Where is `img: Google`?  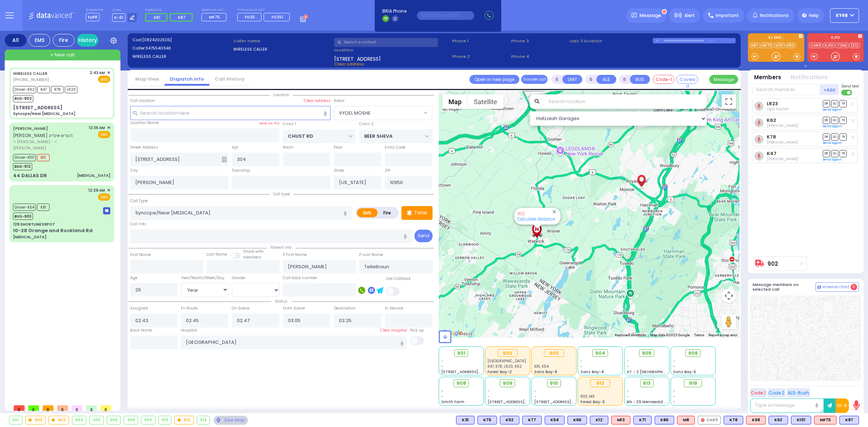 img: Google is located at coordinates (453, 333).